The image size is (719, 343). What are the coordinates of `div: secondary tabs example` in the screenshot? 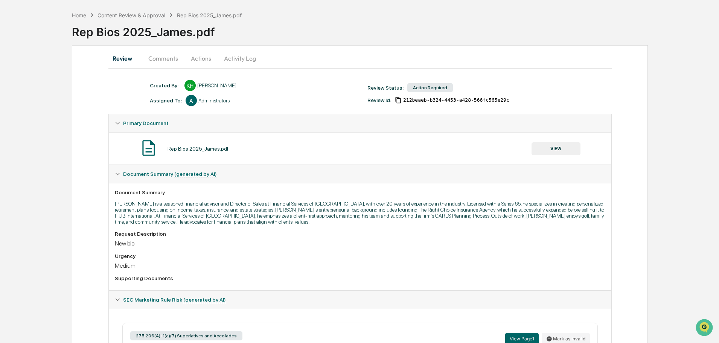 It's located at (360, 58).